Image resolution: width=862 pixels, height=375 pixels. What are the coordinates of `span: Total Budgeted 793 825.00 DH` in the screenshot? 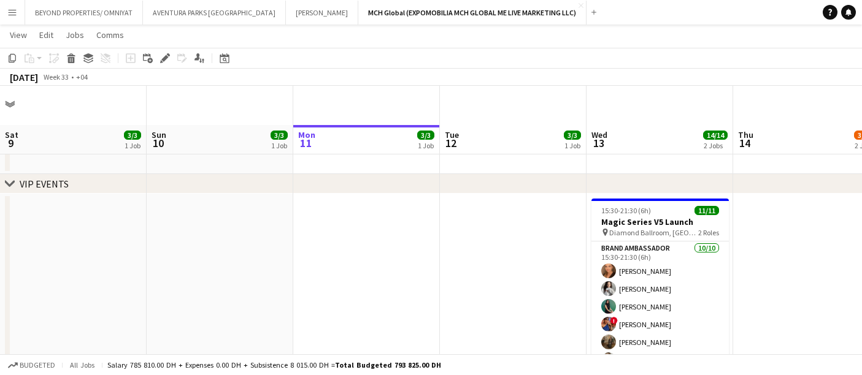 It's located at (388, 365).